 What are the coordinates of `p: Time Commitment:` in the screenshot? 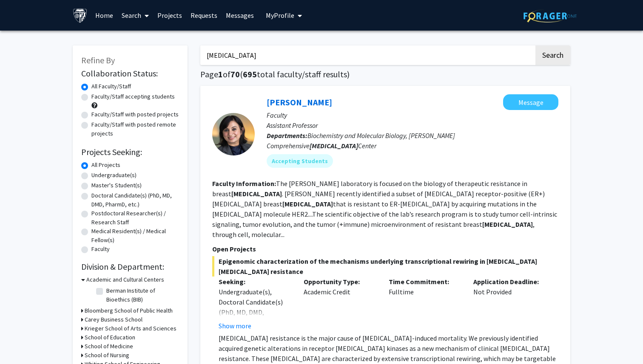 It's located at (425, 282).